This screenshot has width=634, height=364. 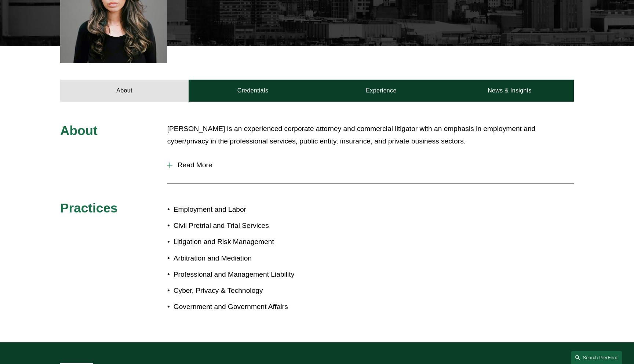 What do you see at coordinates (124, 91) in the screenshot?
I see `a: About` at bounding box center [124, 91].